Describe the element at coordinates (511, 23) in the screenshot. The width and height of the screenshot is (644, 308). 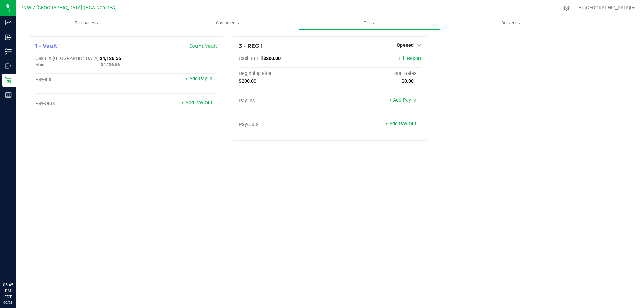
I see `span: Deliveries` at that location.